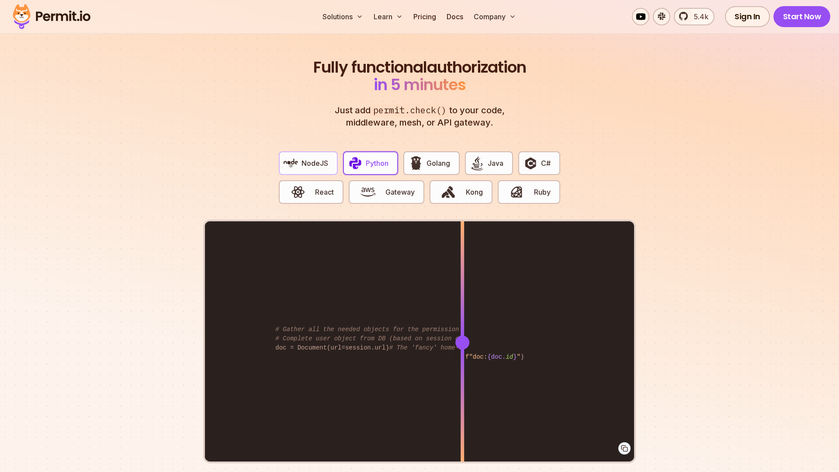 Image resolution: width=839 pixels, height=472 pixels. What do you see at coordinates (315, 163) in the screenshot?
I see `span: NodeJS` at bounding box center [315, 163].